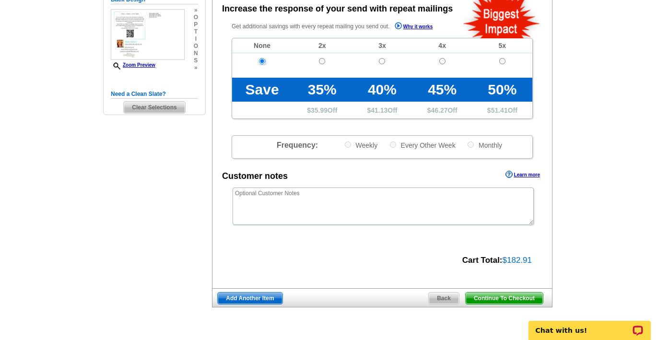  Describe the element at coordinates (250, 298) in the screenshot. I see `span: Add Another Item` at that location.